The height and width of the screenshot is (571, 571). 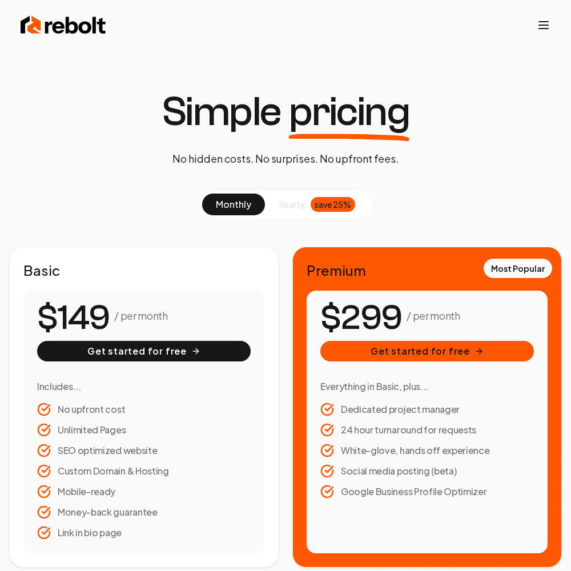 I want to click on h3: Everything in Basic, plus..., so click(x=427, y=387).